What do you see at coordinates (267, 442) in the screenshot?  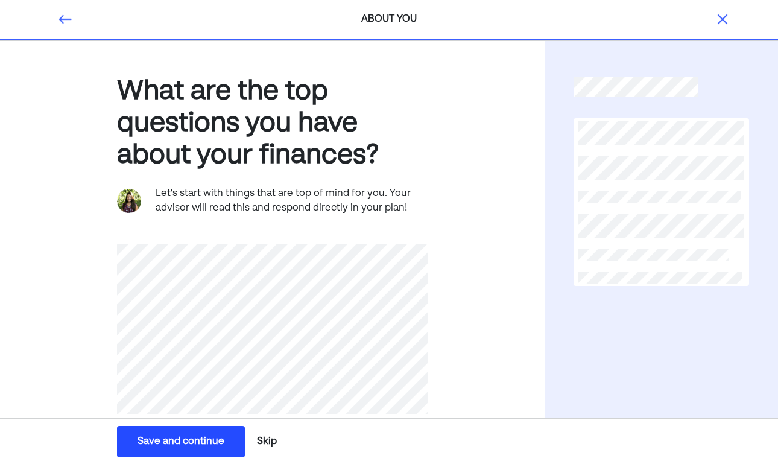 I see `button: Skip` at bounding box center [267, 442].